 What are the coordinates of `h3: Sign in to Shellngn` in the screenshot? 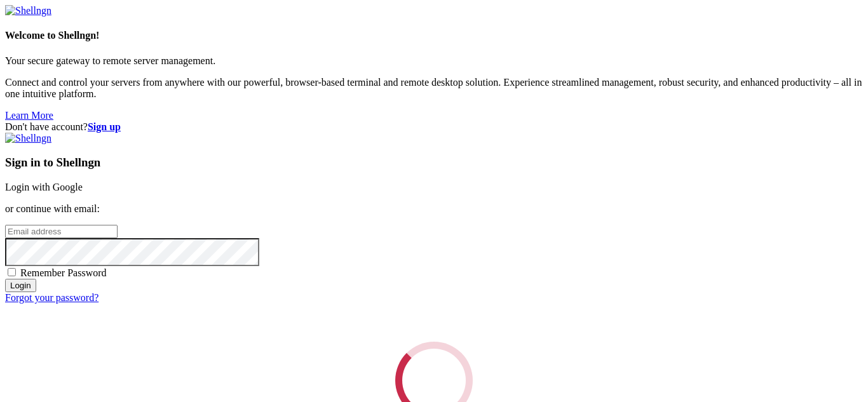 It's located at (434, 163).